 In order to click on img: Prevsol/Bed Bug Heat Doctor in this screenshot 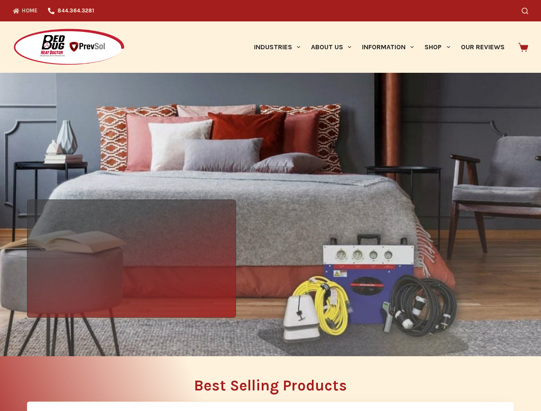, I will do `click(69, 47)`.